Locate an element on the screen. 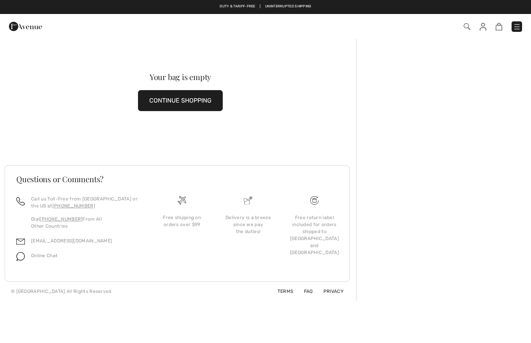 The width and height of the screenshot is (531, 343). div: Your bag is empty is located at coordinates (180, 77).